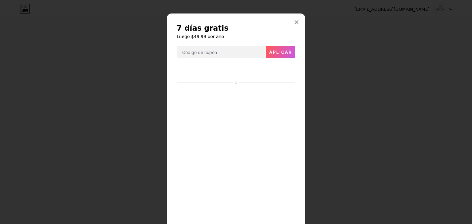 The width and height of the screenshot is (472, 224). Describe the element at coordinates (221, 52) in the screenshot. I see `input: Código de cupón` at that location.